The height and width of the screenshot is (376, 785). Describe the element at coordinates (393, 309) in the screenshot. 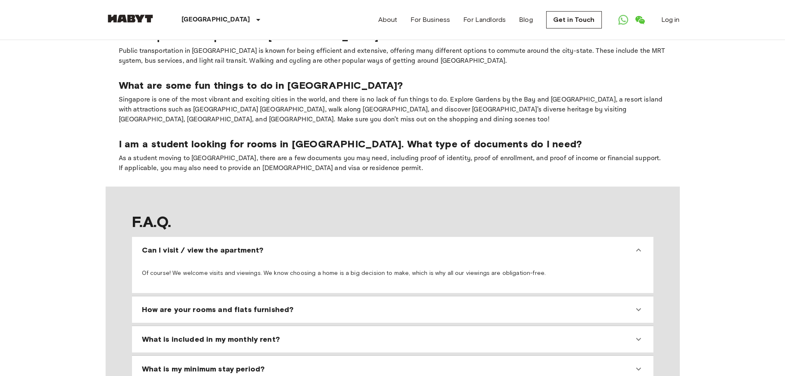

I see `div: How are your rooms and flats furnished?` at that location.